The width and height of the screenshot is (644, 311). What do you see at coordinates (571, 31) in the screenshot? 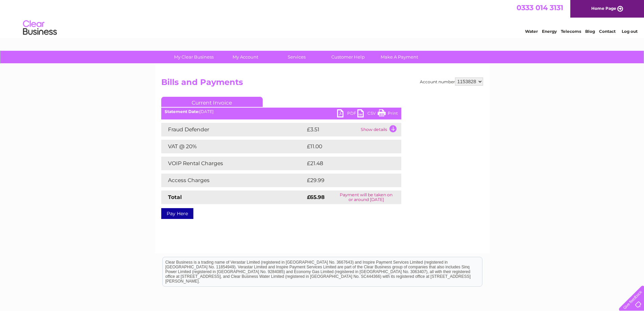
I see `a: Telecoms` at bounding box center [571, 31].